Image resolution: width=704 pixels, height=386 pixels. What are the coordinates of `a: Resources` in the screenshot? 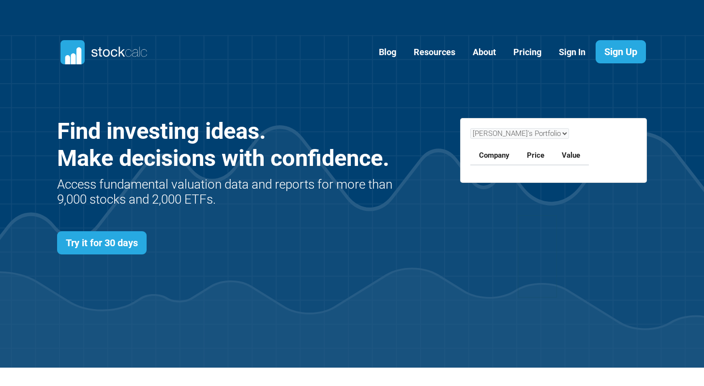 It's located at (434, 52).